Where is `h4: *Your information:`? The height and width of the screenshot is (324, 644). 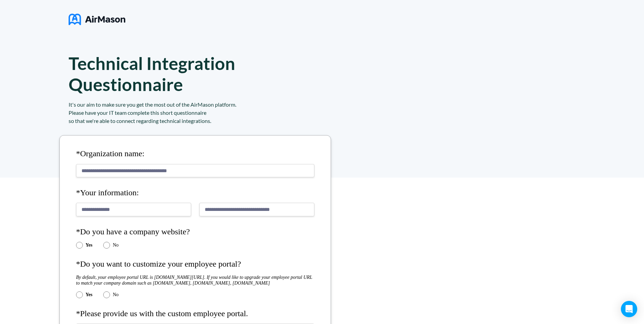 h4: *Your information: is located at coordinates (195, 193).